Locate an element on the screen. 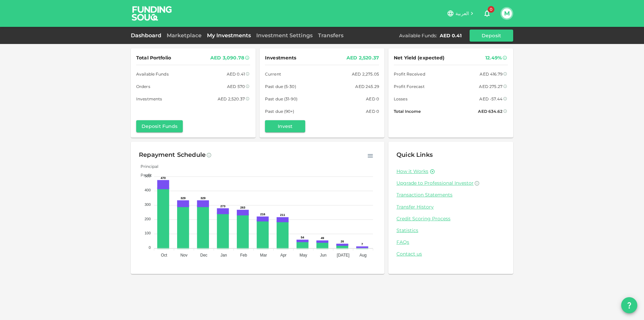  div: AED 2,275.05 is located at coordinates (365, 74).